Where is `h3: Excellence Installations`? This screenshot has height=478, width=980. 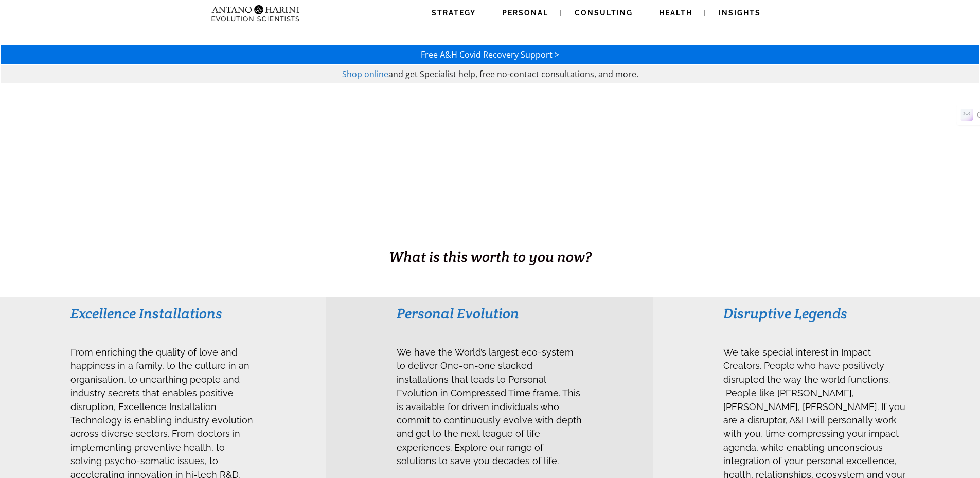 h3: Excellence Installations is located at coordinates (163, 313).